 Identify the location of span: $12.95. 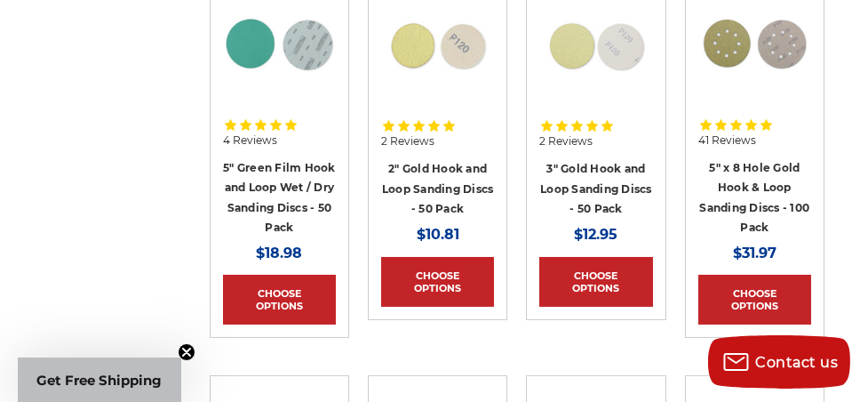
(596, 234).